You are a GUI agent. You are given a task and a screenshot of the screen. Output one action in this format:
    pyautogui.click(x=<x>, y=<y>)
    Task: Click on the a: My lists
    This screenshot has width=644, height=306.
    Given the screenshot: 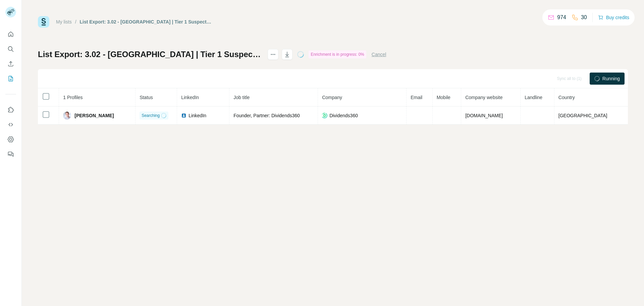 What is the action you would take?
    pyautogui.click(x=64, y=22)
    